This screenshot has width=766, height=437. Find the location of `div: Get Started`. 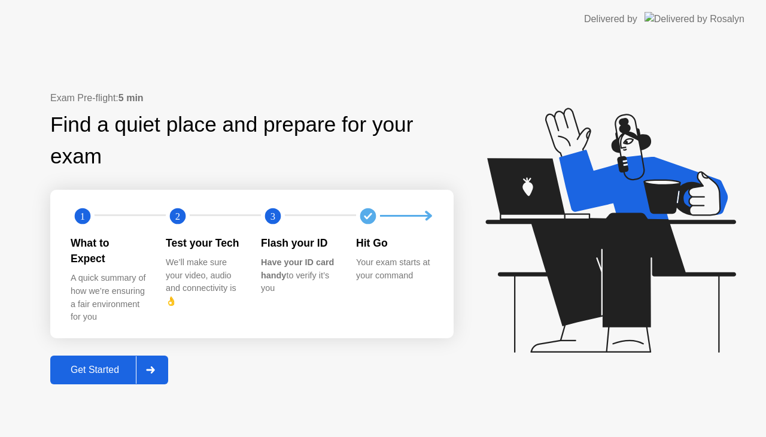

div: Get Started is located at coordinates (95, 370).